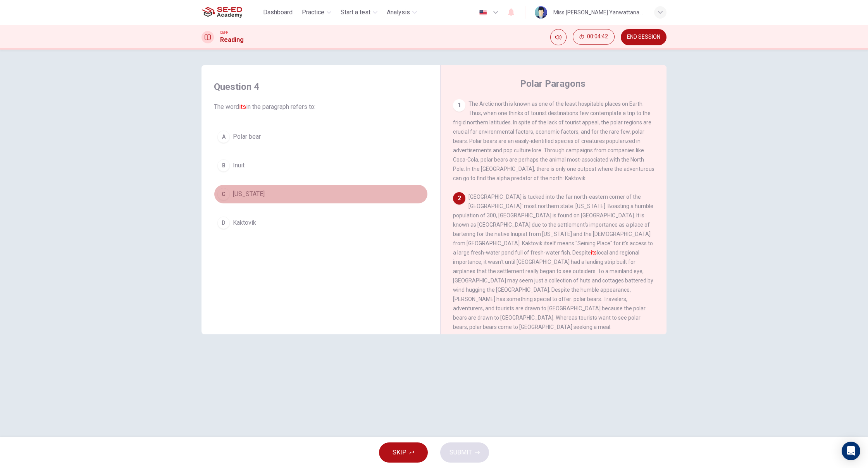  Describe the element at coordinates (399, 453) in the screenshot. I see `span: SKIP` at that location.